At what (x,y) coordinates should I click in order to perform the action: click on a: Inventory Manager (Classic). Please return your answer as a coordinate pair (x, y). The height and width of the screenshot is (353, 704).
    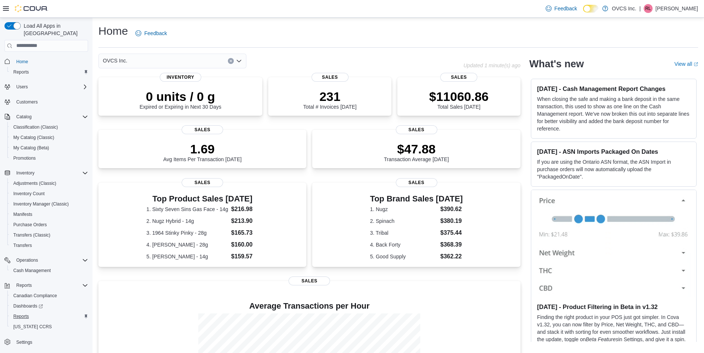
    Looking at the image, I should click on (41, 204).